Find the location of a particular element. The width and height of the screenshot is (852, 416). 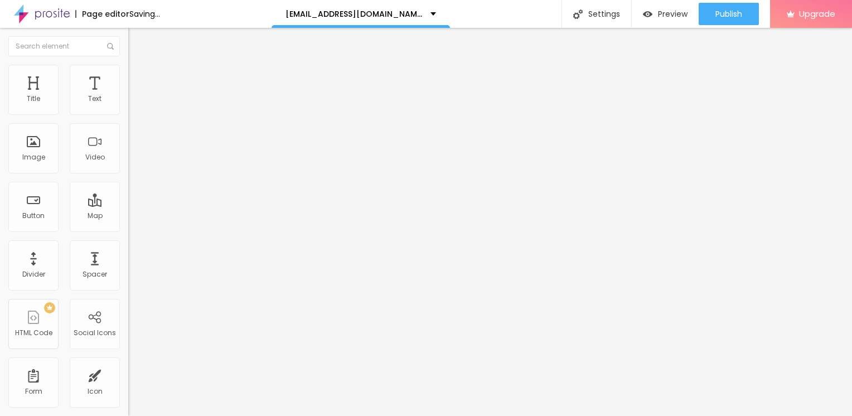

span: Upgrade is located at coordinates (817, 13).